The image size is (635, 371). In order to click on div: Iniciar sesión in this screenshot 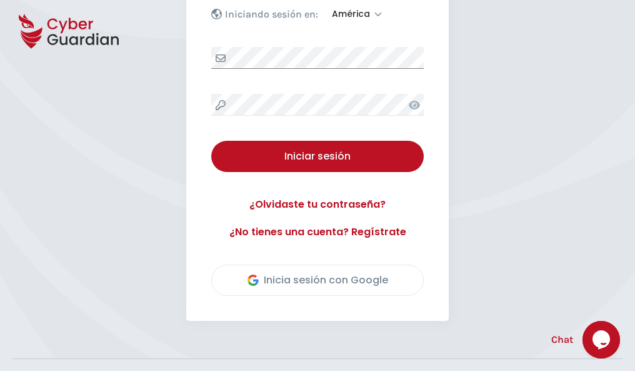, I will do `click(318, 156)`.